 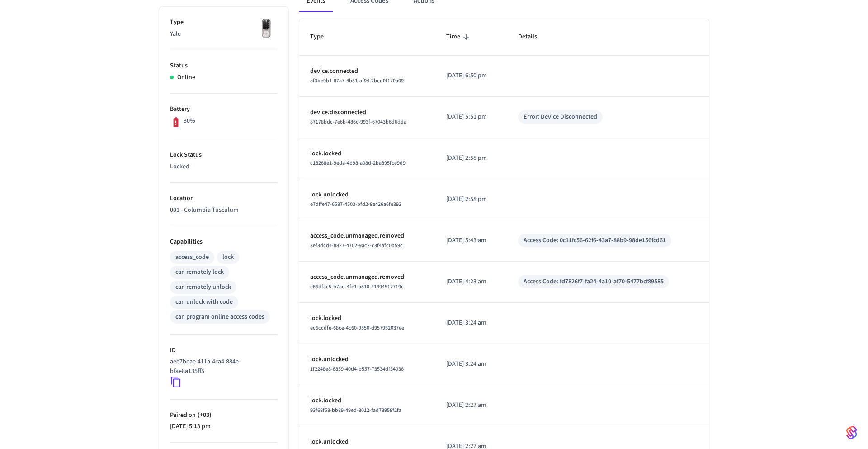 What do you see at coordinates (224, 350) in the screenshot?
I see `p: ID` at bounding box center [224, 350].